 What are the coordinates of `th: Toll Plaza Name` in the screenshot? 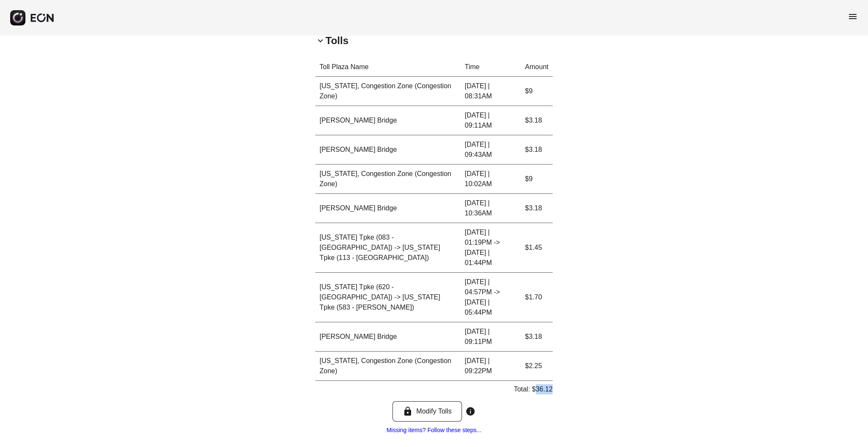 It's located at (388, 67).